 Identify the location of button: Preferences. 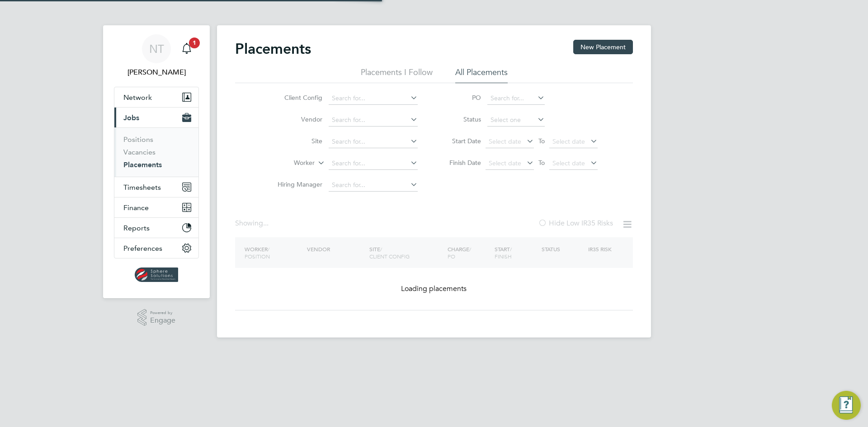
(156, 248).